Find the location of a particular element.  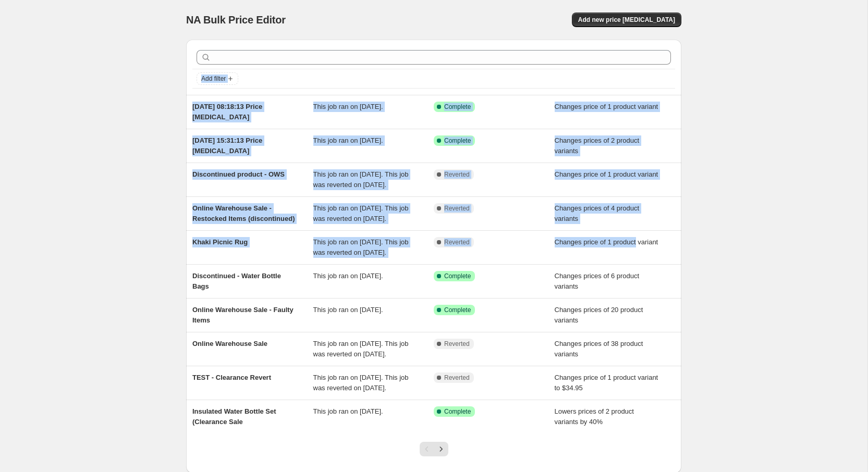

span: Changes prices of 2 product variants is located at coordinates (597, 145).